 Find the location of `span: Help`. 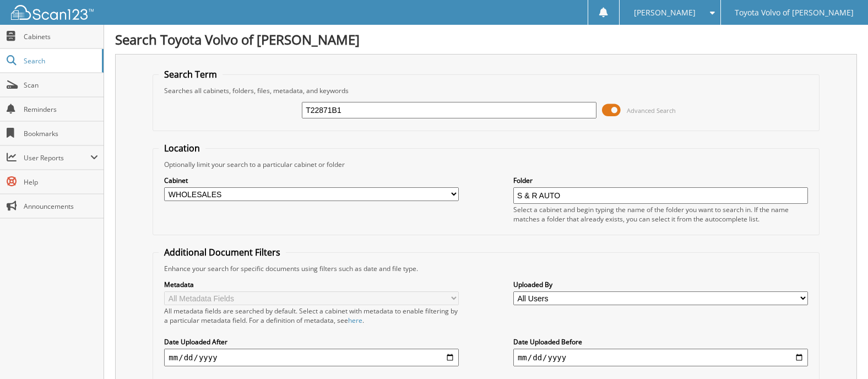

span: Help is located at coordinates (61, 182).